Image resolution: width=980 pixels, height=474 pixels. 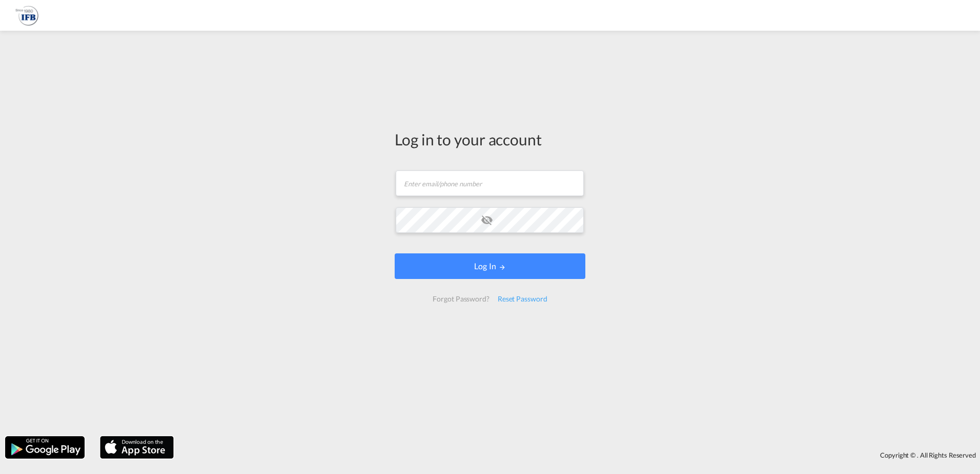 What do you see at coordinates (461, 300) in the screenshot?
I see `div: Forgot Password?` at bounding box center [461, 300].